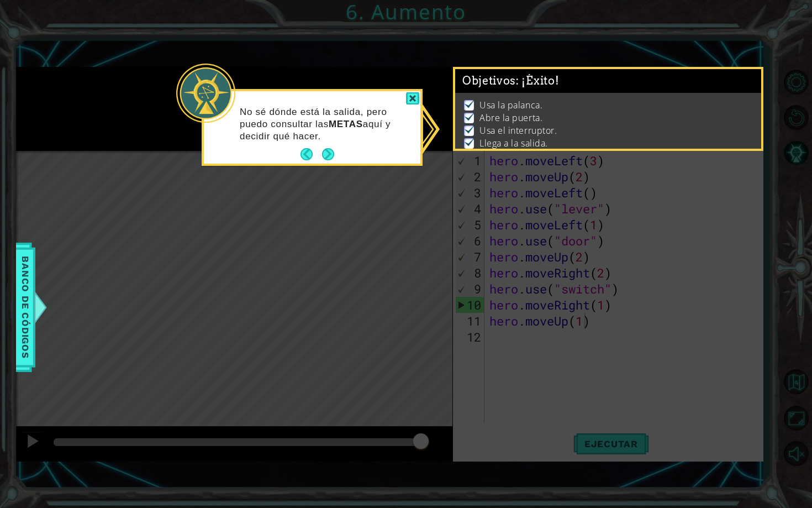 Image resolution: width=812 pixels, height=508 pixels. What do you see at coordinates (328, 154) in the screenshot?
I see `button: Next` at bounding box center [328, 154].